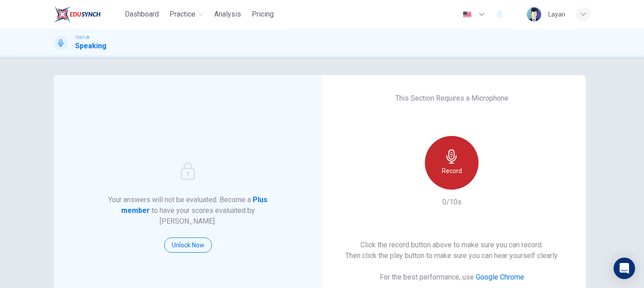  I want to click on button: Record, so click(451, 163).